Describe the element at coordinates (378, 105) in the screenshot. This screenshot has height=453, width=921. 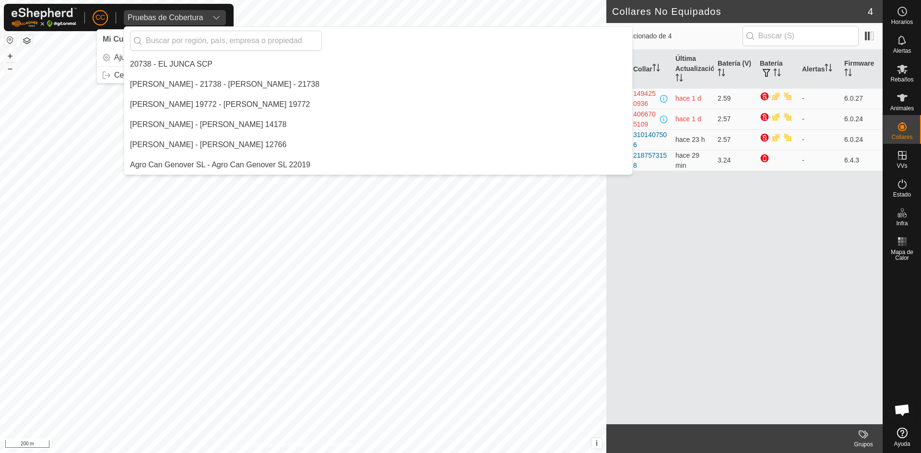
I see `li: Abel Lopez Crespo 19772` at that location.